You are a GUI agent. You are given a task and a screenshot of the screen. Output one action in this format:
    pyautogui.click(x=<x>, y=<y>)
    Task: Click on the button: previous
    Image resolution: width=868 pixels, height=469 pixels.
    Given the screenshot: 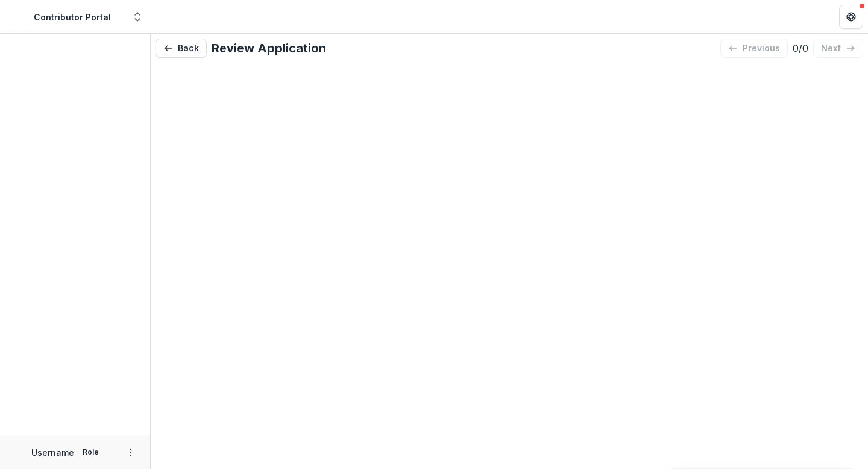 What is the action you would take?
    pyautogui.click(x=754, y=48)
    